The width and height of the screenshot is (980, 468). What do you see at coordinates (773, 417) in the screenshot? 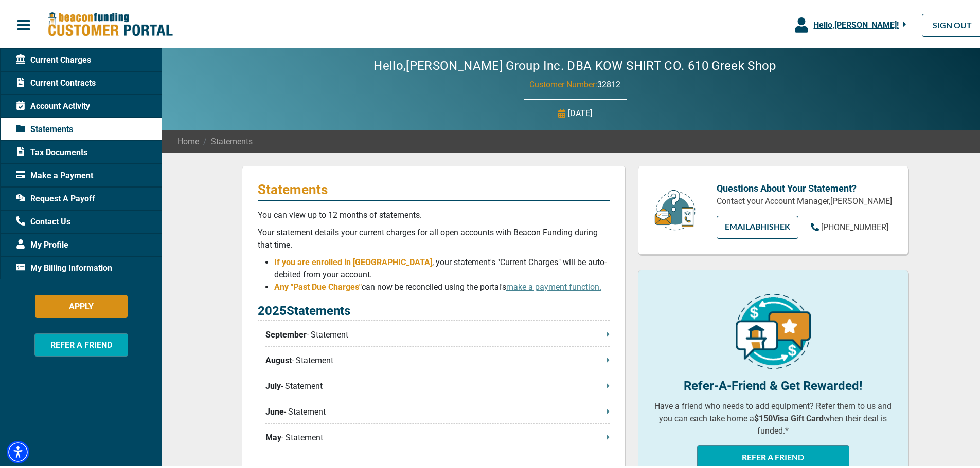
I see `p: Have a friend who needs to add equipment? Refer them to us and you can each take home a when thei...` at bounding box center [773, 417].